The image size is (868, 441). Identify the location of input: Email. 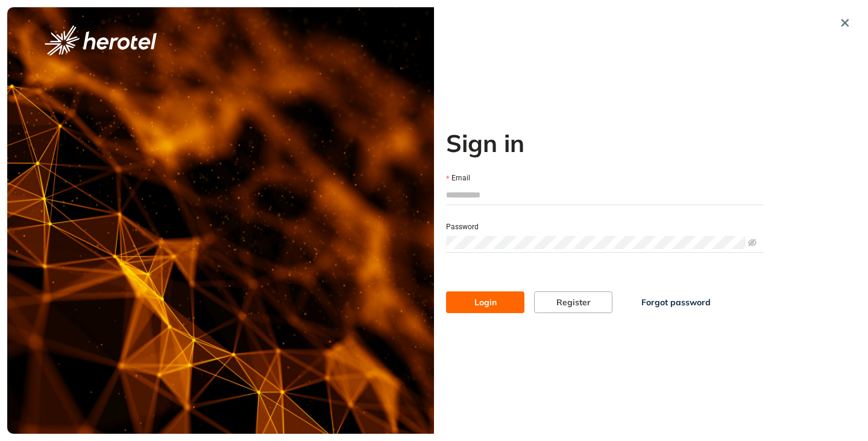
(605, 195).